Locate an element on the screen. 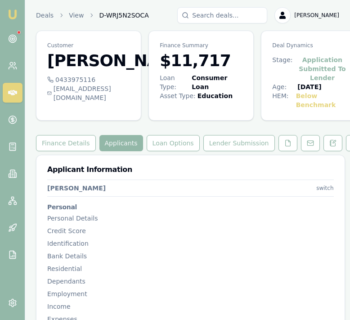  div: 0433975116 is located at coordinates (89, 80).